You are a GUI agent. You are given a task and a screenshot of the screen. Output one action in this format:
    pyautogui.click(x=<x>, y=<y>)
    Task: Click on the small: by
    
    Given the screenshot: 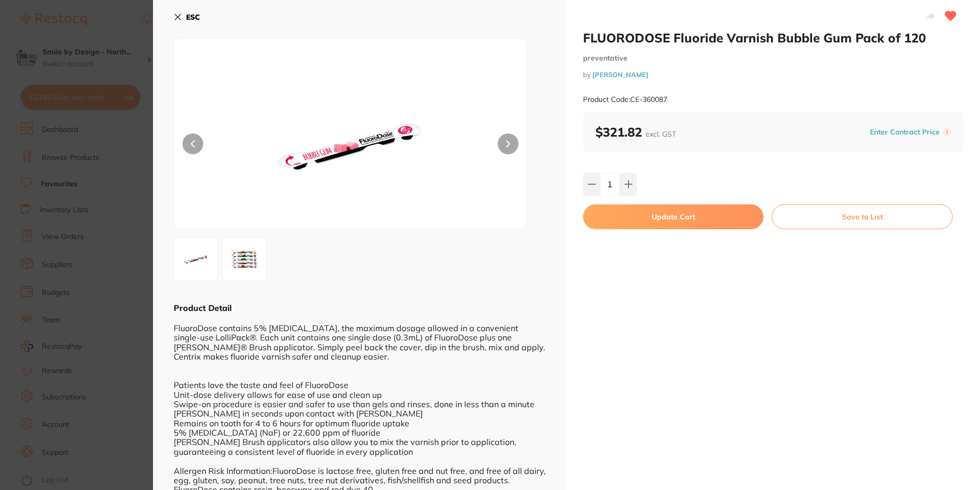 What is the action you would take?
    pyautogui.click(x=774, y=74)
    